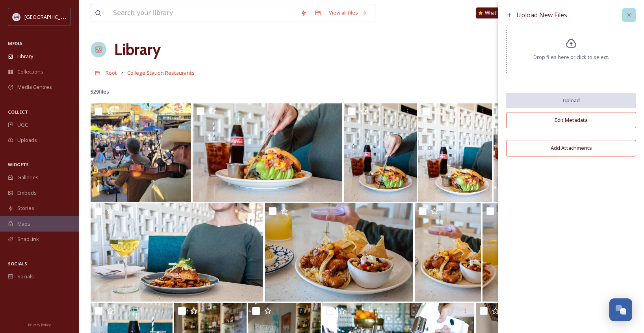 The width and height of the screenshot is (644, 333). What do you see at coordinates (18, 164) in the screenshot?
I see `span: WIDGETS` at bounding box center [18, 164].